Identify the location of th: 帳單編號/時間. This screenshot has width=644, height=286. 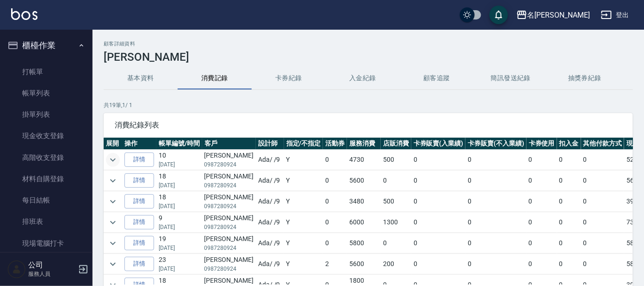
(179, 144).